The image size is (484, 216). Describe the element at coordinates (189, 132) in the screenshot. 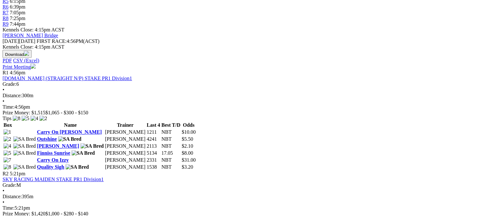

I see `span: $10.00` at that location.